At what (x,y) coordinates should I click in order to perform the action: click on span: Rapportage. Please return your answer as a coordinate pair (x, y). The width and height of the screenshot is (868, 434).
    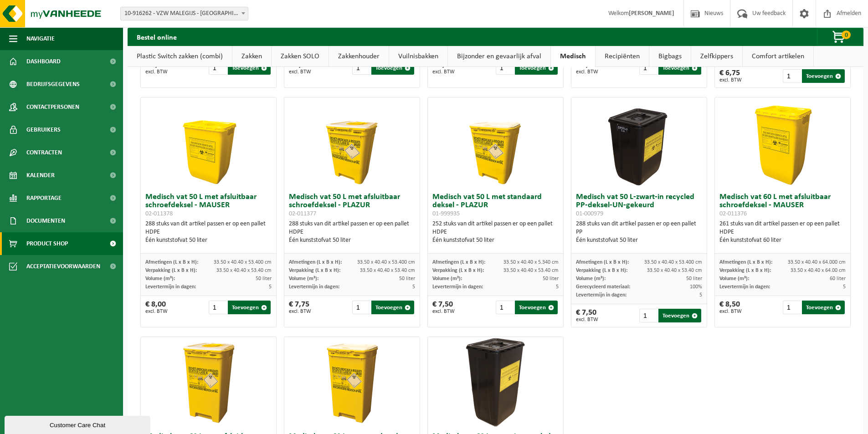
    Looking at the image, I should click on (44, 198).